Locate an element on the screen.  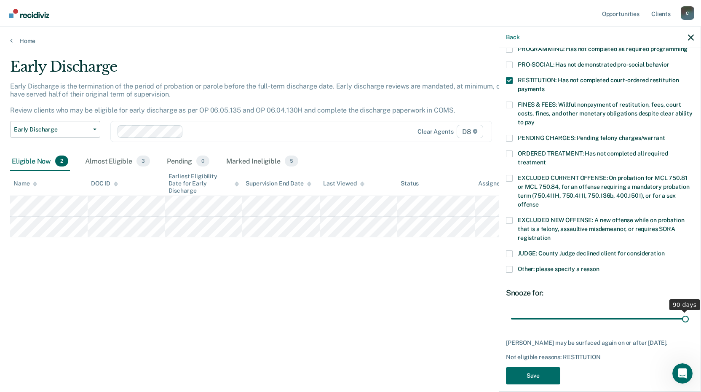
p: Early Discharge is the termination of the period of probation or parole before the full-term disc... is located at coordinates (272, 98).